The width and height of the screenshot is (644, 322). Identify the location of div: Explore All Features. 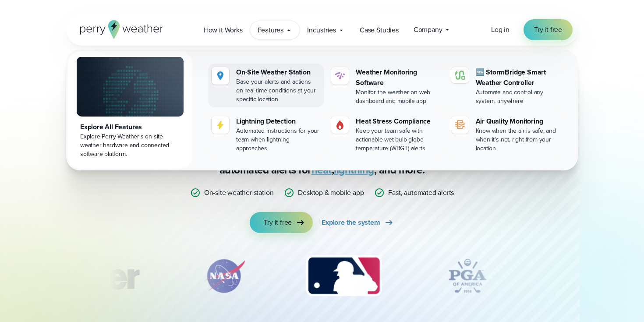
(130, 127).